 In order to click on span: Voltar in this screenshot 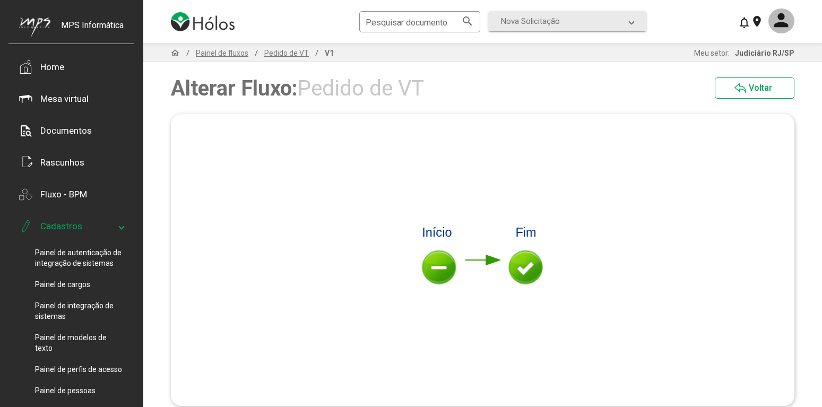, I will do `click(760, 88)`.